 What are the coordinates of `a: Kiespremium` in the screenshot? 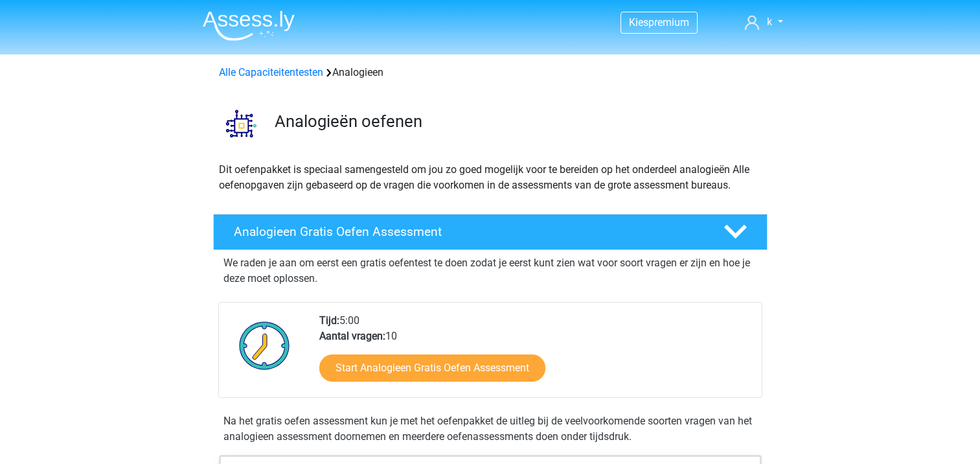 It's located at (659, 22).